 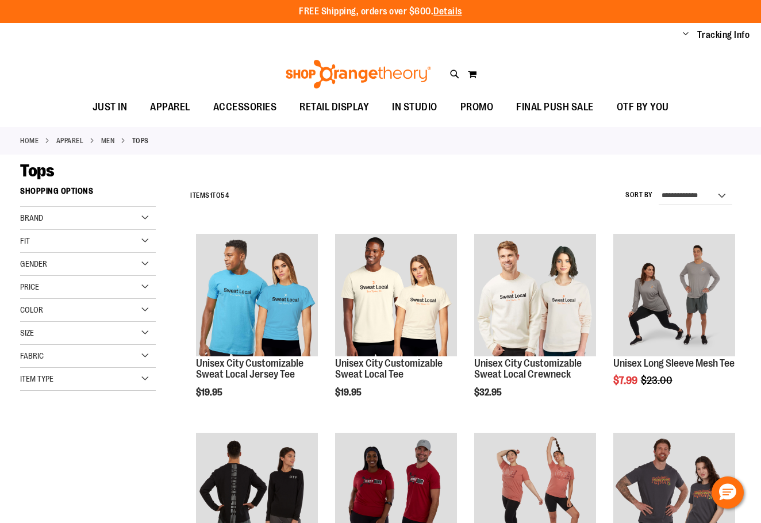 I want to click on h2: Items to, so click(x=209, y=195).